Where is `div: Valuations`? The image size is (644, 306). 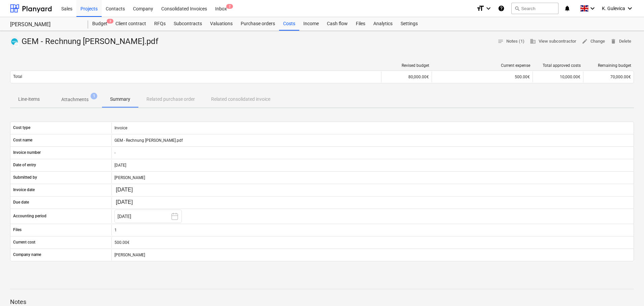
div: Valuations is located at coordinates (221, 24).